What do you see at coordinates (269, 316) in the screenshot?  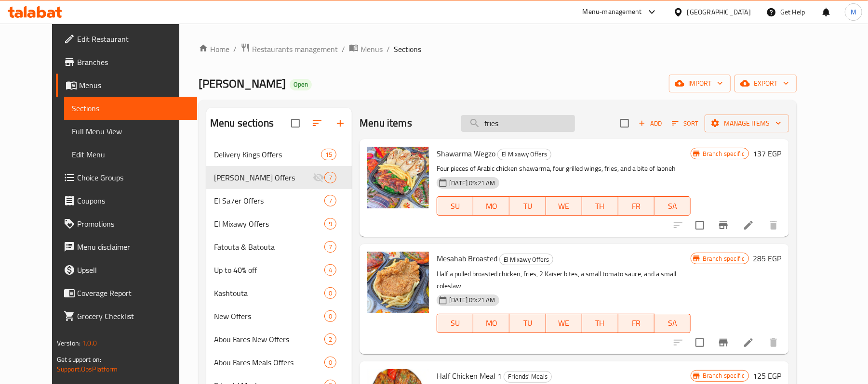 I see `div: New Offers` at bounding box center [269, 316].